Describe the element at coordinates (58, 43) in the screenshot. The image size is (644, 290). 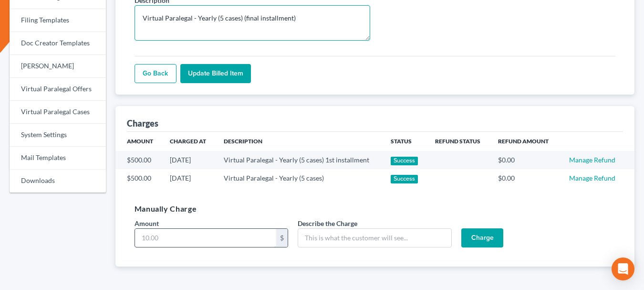
I see `a: Doc Creator Templates` at that location.